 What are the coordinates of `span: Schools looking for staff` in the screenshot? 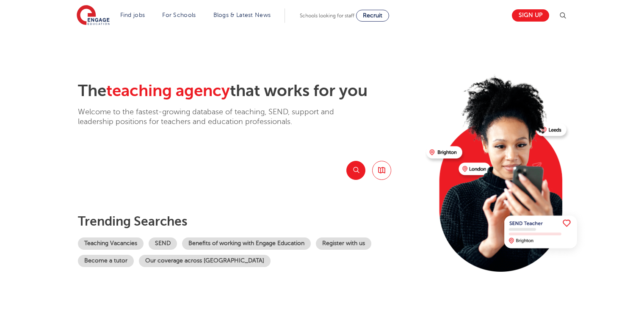 It's located at (327, 16).